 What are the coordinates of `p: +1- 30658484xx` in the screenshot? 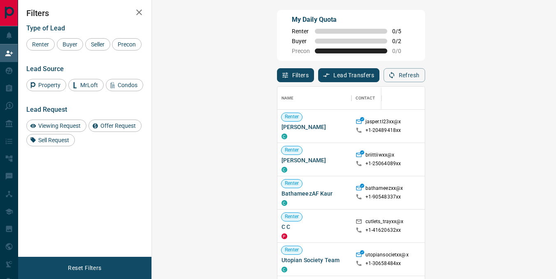 It's located at (383, 264).